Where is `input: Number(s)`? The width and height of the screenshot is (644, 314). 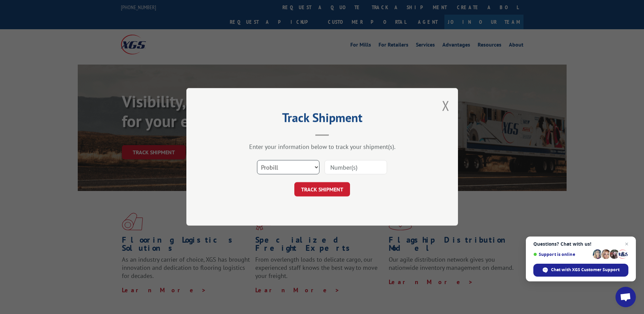
input: Number(s) is located at coordinates (355, 167).